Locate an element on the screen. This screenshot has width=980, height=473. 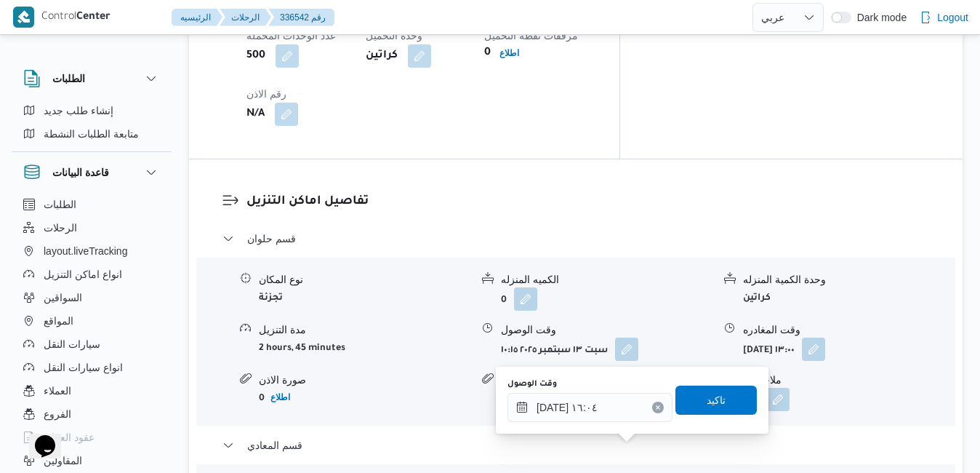
b: سبت ١٣ سبتمبر ٢٠٢٥ ١٠:١٥ is located at coordinates (554, 351).